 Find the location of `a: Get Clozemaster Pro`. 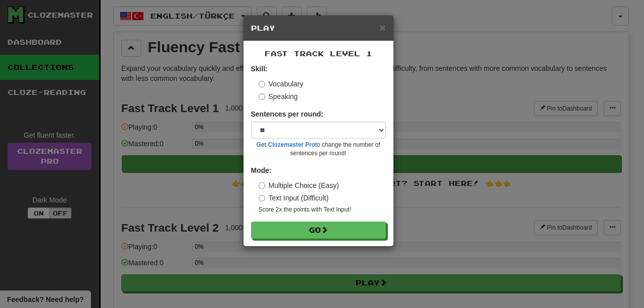

a: Get Clozemaster Pro is located at coordinates (286, 145).